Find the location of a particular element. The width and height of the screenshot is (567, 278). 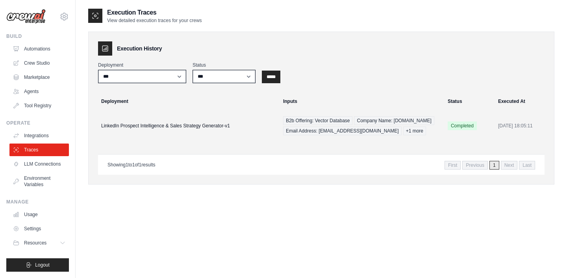

span: First is located at coordinates (452, 165).